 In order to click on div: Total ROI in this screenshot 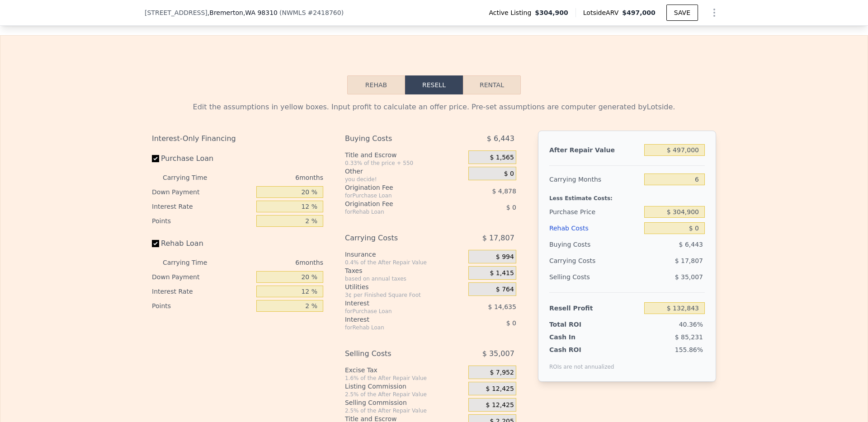, I will do `click(577, 324)`.